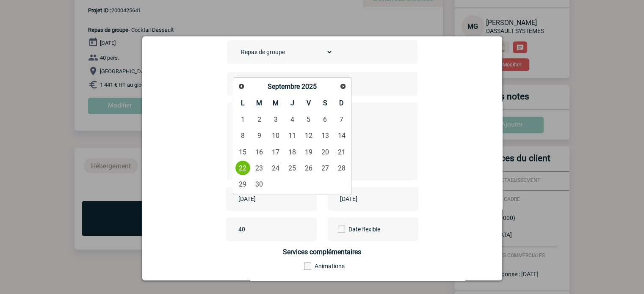 The image size is (644, 294). I want to click on input: Nombre de participants, so click(276, 229).